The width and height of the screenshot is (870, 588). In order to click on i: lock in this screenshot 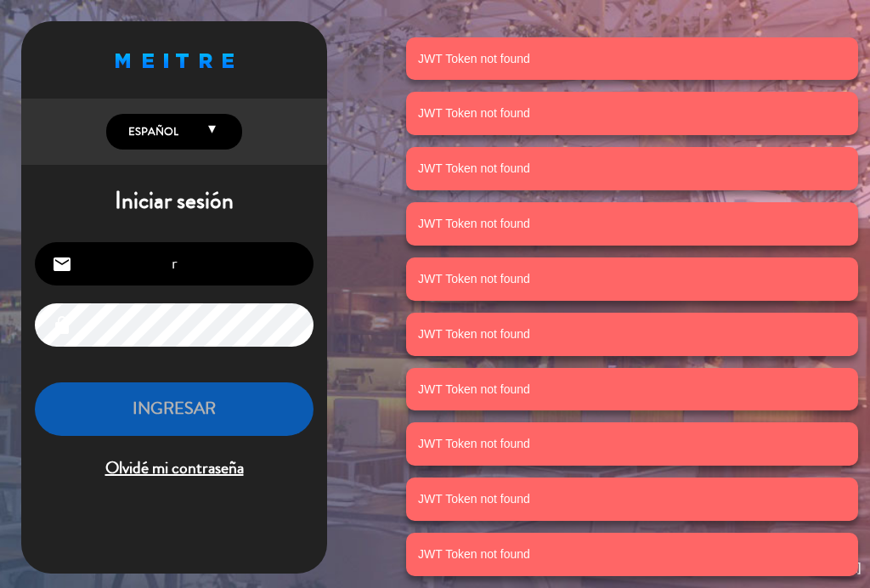, I will do `click(62, 325)`.